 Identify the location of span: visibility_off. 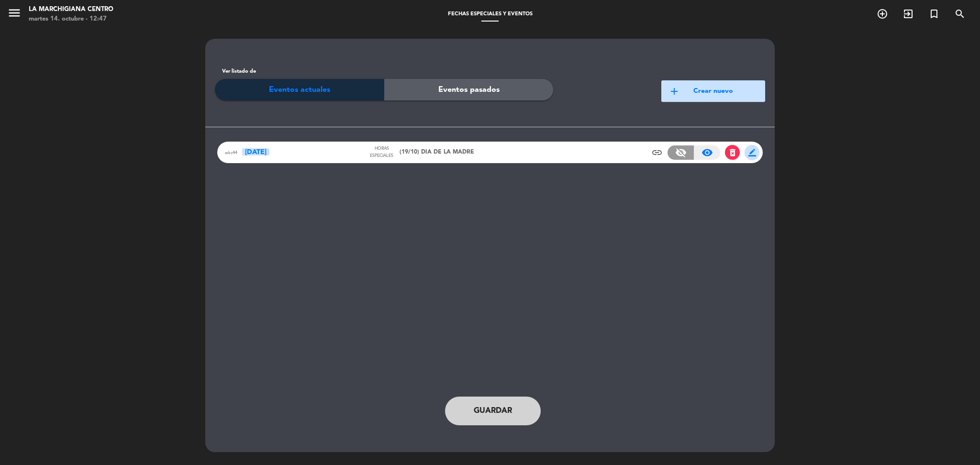
(681, 152).